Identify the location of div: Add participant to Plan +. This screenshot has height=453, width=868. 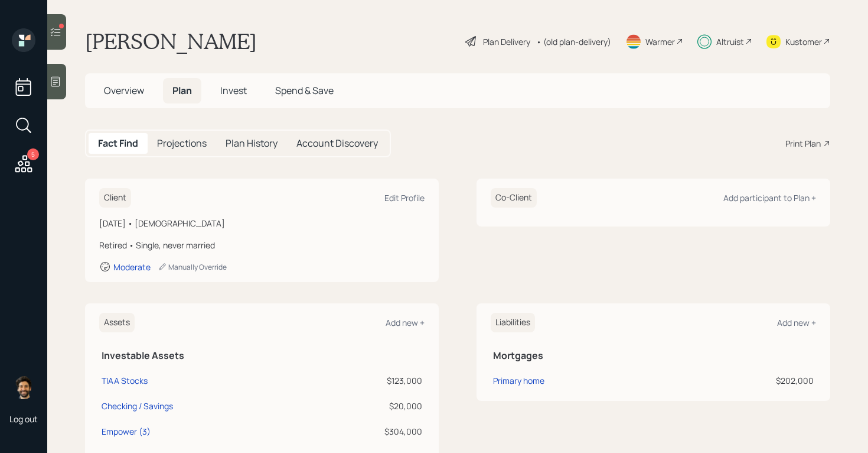
(769, 197).